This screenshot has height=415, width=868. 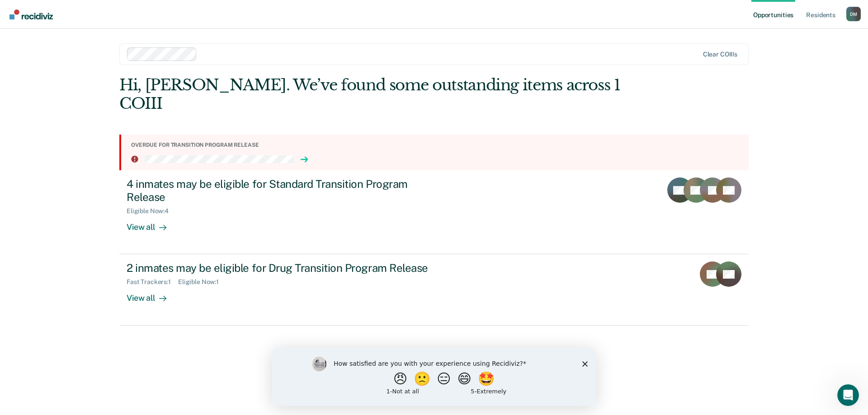 I want to click on button: 3, so click(x=172, y=31).